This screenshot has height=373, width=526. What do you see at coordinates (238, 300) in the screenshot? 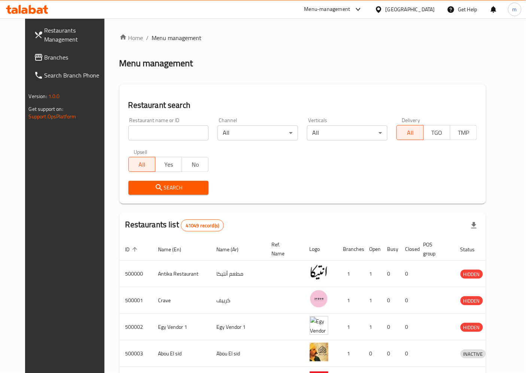
I see `td: كرييف` at bounding box center [238, 300].